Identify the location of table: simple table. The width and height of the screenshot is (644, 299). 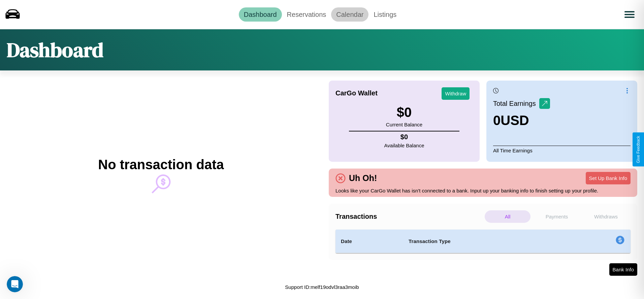
(483, 242).